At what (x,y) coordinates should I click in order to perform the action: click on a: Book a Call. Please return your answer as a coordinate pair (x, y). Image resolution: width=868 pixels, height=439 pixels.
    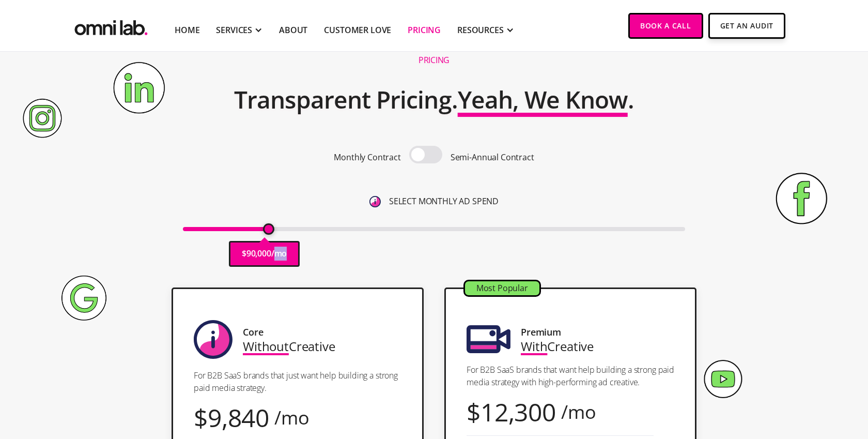
    Looking at the image, I should click on (666, 26).